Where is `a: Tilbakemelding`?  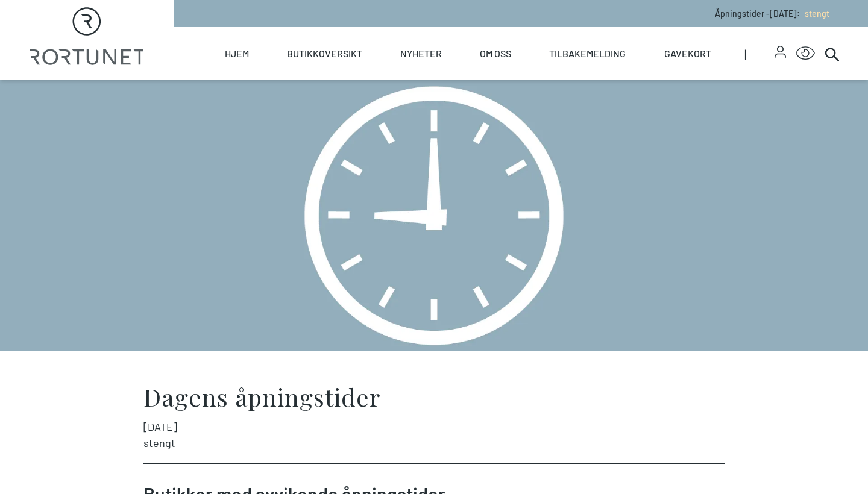
a: Tilbakemelding is located at coordinates (587, 54).